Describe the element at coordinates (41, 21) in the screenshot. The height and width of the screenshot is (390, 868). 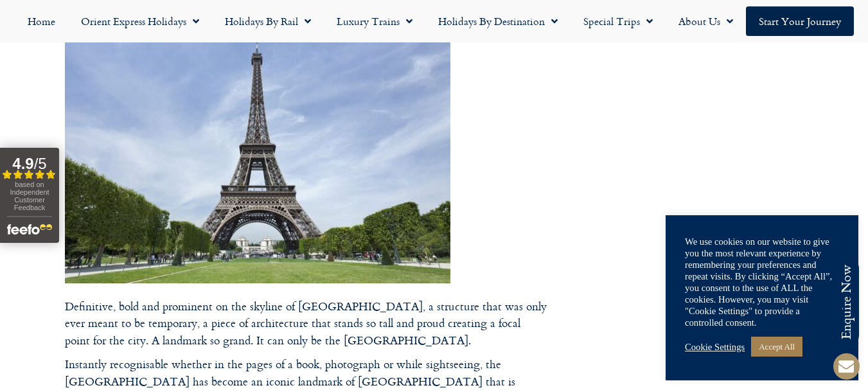
I see `a: Home` at that location.